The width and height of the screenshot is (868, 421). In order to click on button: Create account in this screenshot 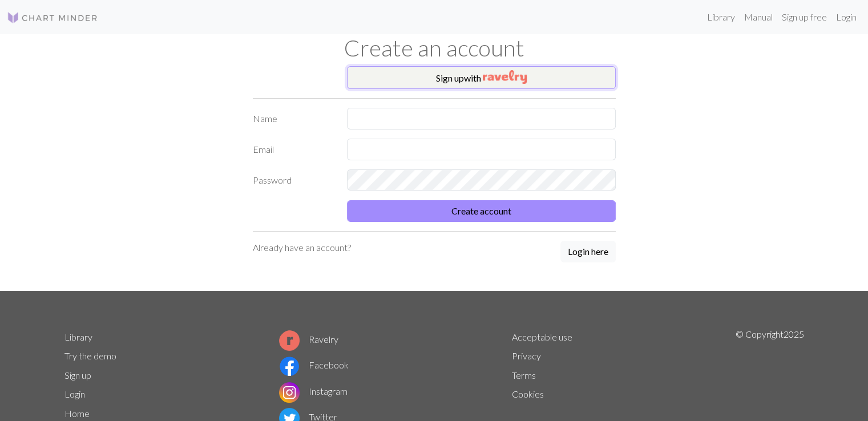, I will do `click(481, 211)`.